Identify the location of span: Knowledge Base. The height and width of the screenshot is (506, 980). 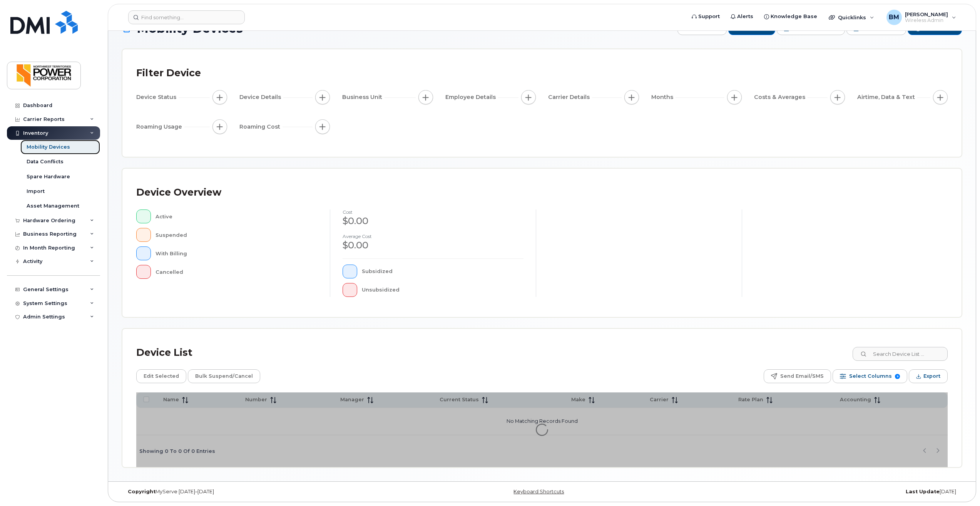
(794, 17).